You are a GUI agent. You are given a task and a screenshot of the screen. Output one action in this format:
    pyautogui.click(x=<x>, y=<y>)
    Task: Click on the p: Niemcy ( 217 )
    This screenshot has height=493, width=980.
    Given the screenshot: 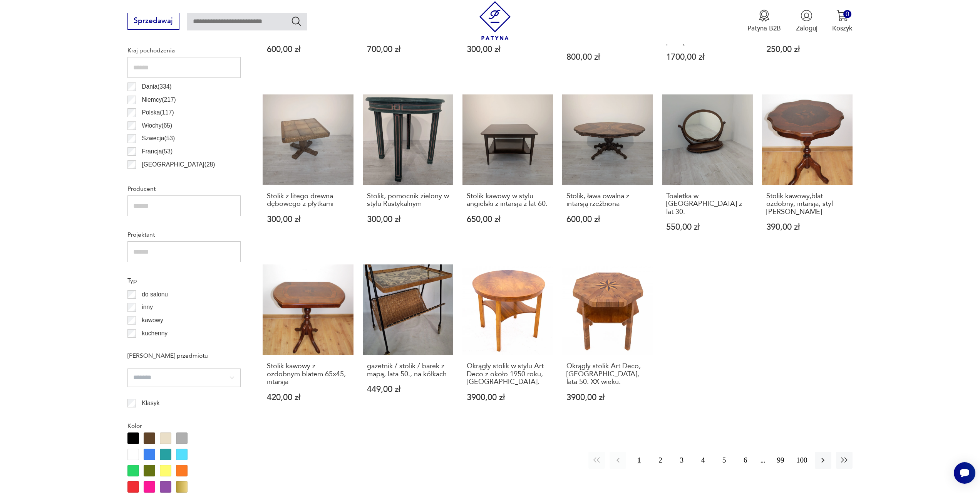 What is the action you would take?
    pyautogui.click(x=159, y=100)
    